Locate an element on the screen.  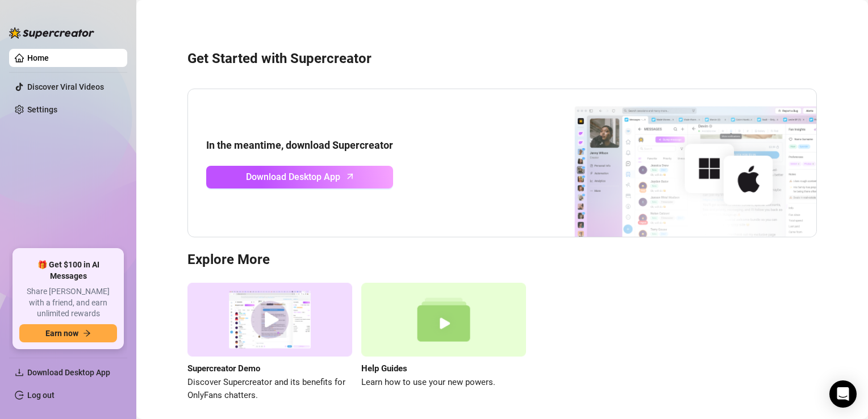
span: arrow-up is located at coordinates (350, 176).